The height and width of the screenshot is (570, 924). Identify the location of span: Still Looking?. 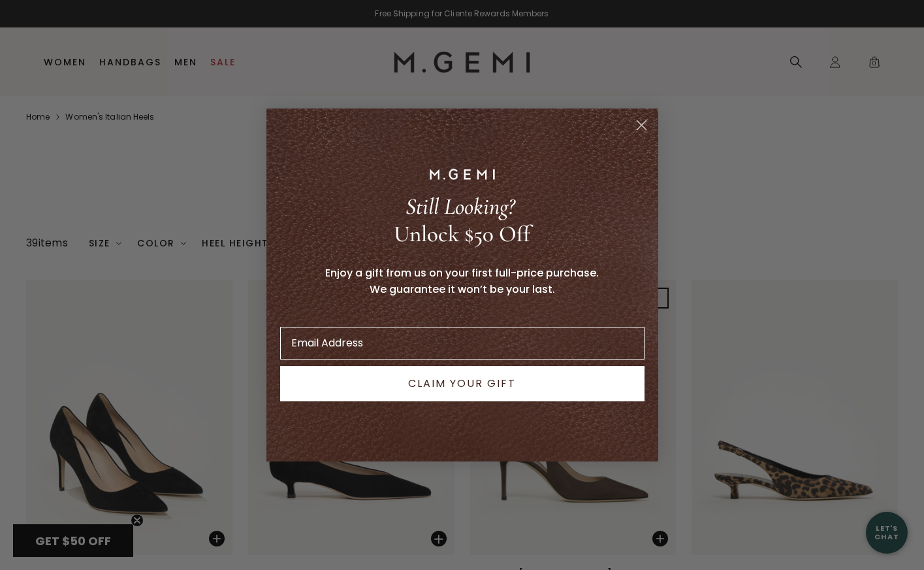
(460, 206).